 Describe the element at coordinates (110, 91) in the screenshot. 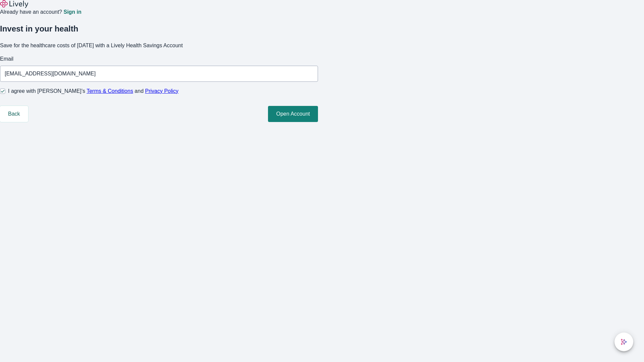

I see `a: Terms & Conditions` at that location.